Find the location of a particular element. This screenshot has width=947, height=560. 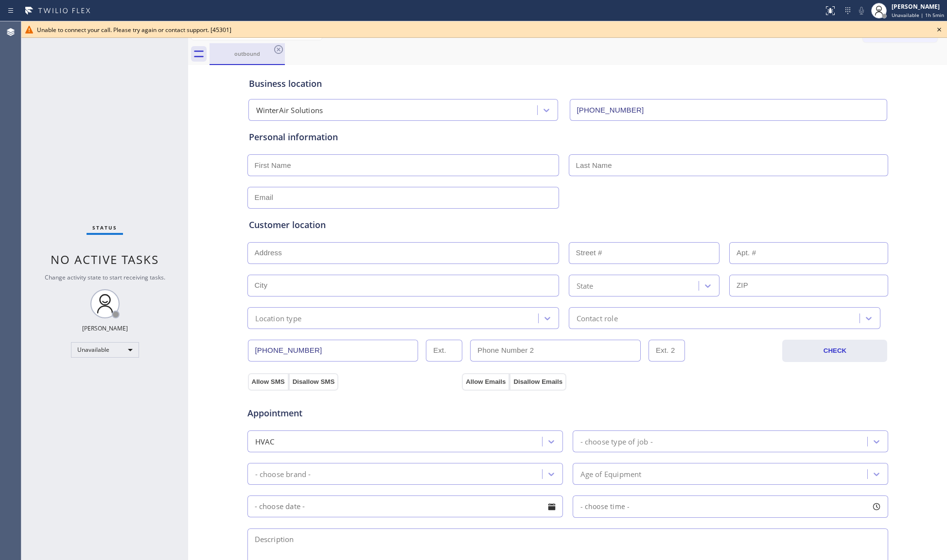

div: Personal information is located at coordinates (568, 137).